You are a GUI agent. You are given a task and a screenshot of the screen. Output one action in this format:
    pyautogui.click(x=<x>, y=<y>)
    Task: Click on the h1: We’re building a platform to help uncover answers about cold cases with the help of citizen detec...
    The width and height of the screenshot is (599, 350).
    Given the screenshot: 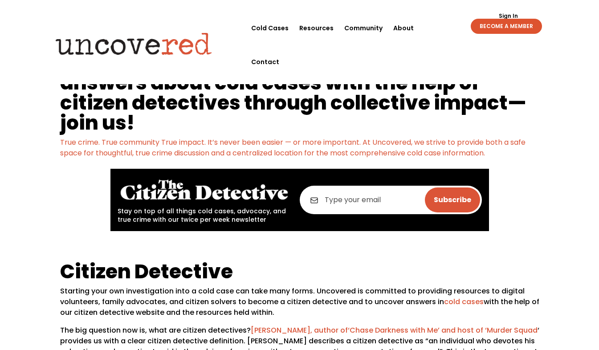 What is the action you would take?
    pyautogui.click(x=300, y=95)
    